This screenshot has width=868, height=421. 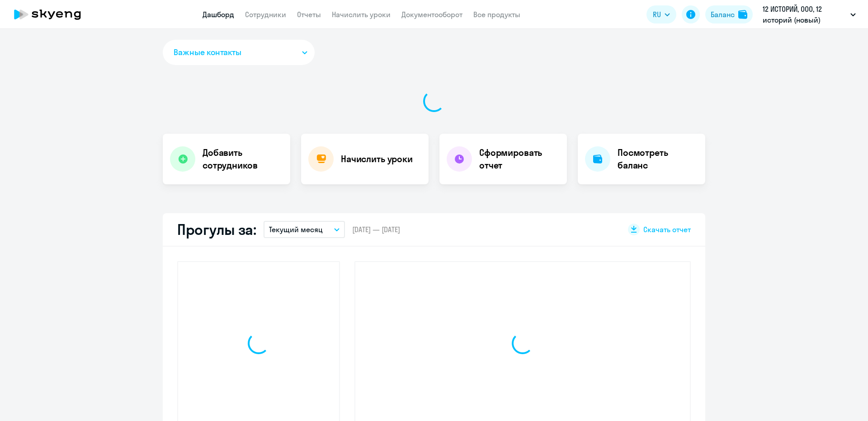 I want to click on button: Балансbalance, so click(x=728, y=14).